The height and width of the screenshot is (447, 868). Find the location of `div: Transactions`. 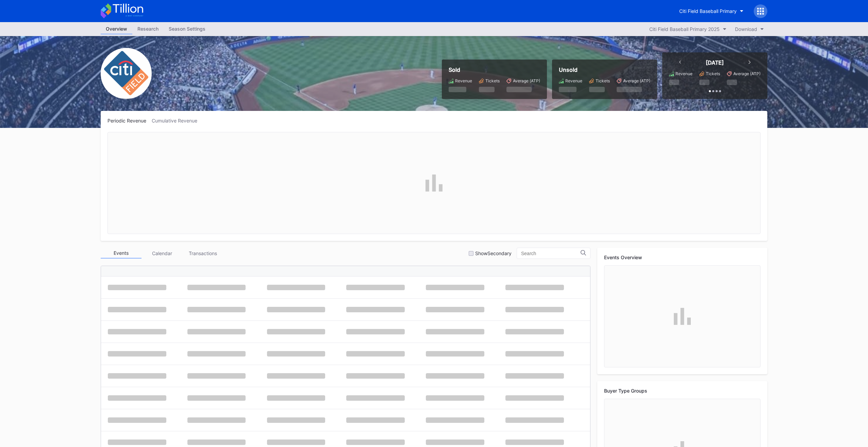

div: Transactions is located at coordinates (203, 253).